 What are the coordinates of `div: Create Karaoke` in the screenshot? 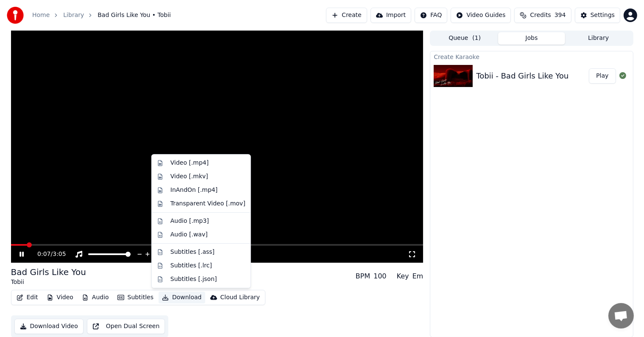 It's located at (531, 57).